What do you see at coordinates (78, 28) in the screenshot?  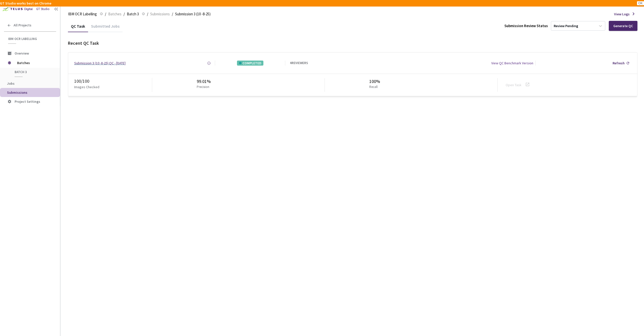 I see `div: QC Task` at bounding box center [78, 28].